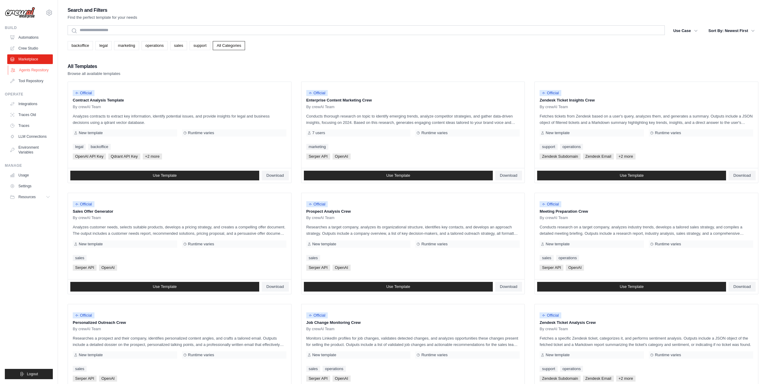 This screenshot has height=384, width=768. I want to click on button: Logout, so click(29, 374).